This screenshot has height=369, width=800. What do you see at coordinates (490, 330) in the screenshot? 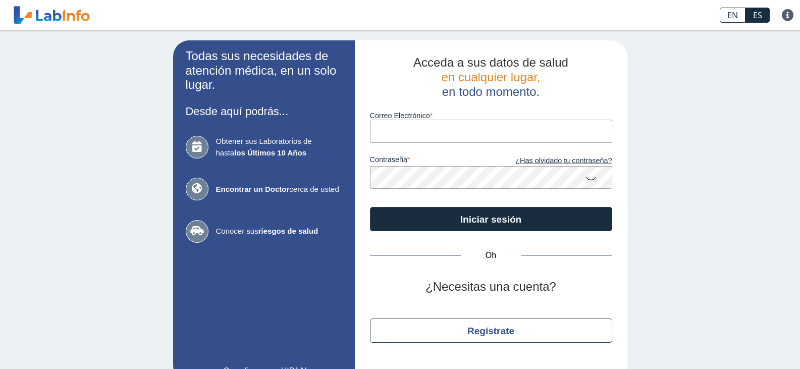
I see `font: Regístrate` at bounding box center [490, 330].